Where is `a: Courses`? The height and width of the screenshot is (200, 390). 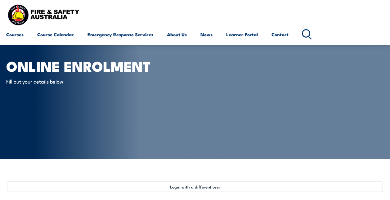 a: Courses is located at coordinates (15, 34).